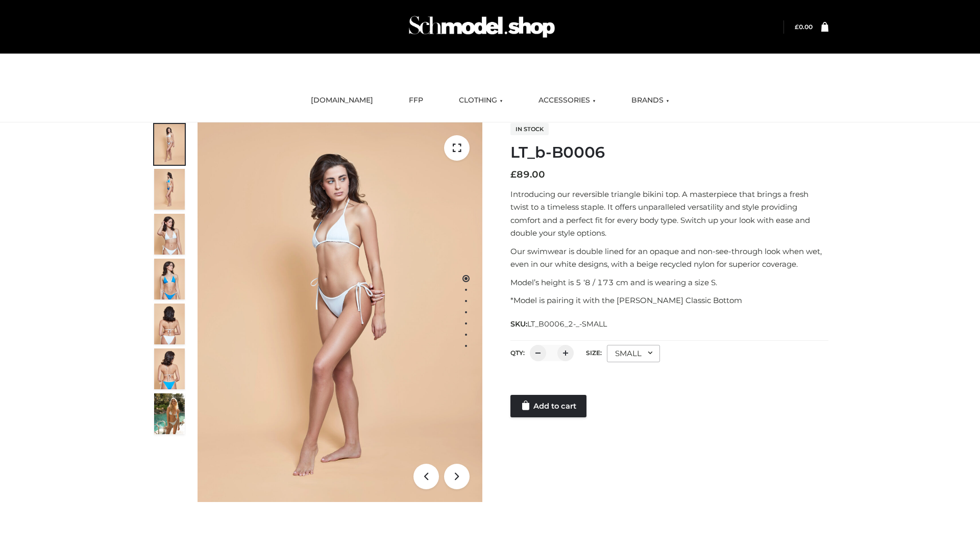 The height and width of the screenshot is (551, 980). Describe the element at coordinates (482, 26) in the screenshot. I see `a: Schmodel Admin 964` at that location.